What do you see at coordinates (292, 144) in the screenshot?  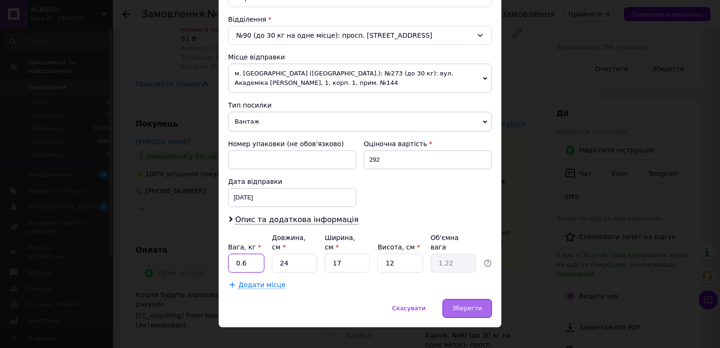 I see `div: Номер упаковки (не обов'язково)` at bounding box center [292, 144].